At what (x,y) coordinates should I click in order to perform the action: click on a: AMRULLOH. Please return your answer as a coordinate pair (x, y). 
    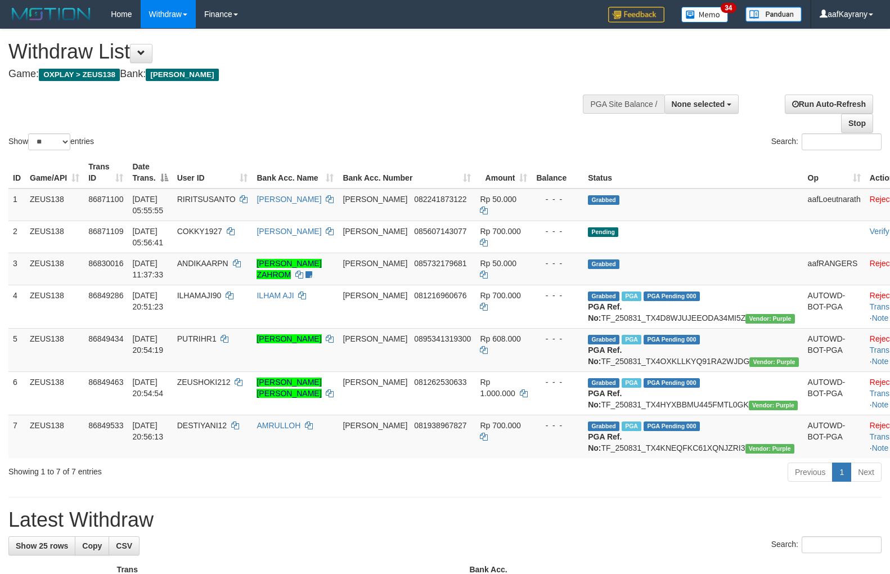
    Looking at the image, I should click on (278, 425).